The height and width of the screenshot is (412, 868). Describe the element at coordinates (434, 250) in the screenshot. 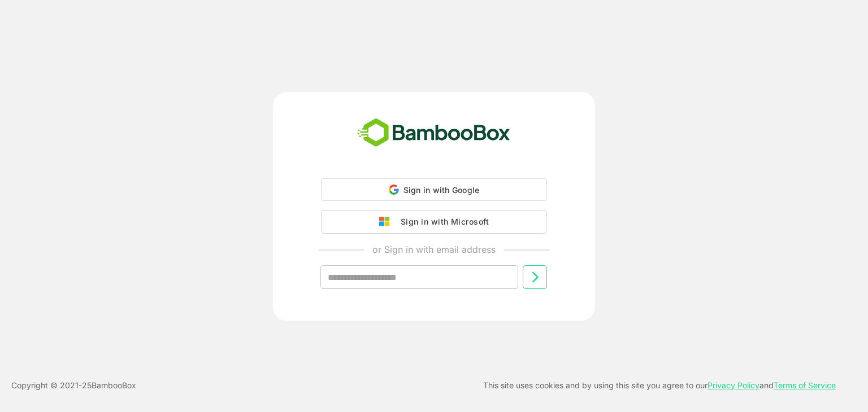

I see `p: or Sign in with email address` at that location.